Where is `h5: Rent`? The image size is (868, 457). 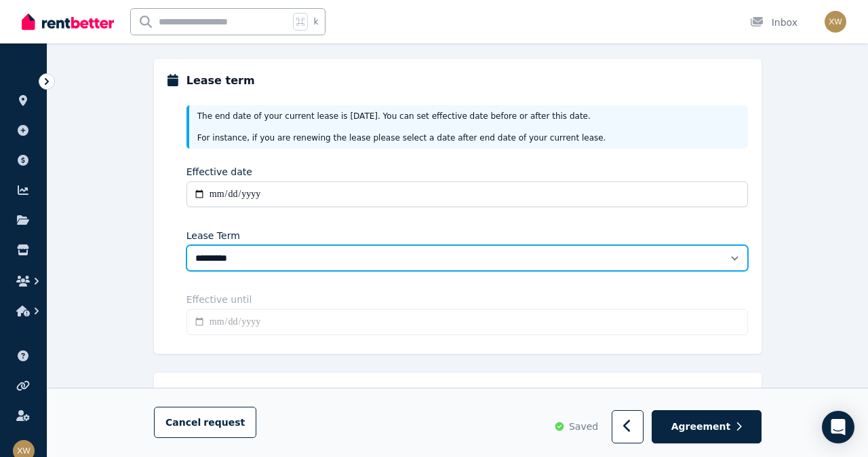 h5: Rent is located at coordinates (201, 394).